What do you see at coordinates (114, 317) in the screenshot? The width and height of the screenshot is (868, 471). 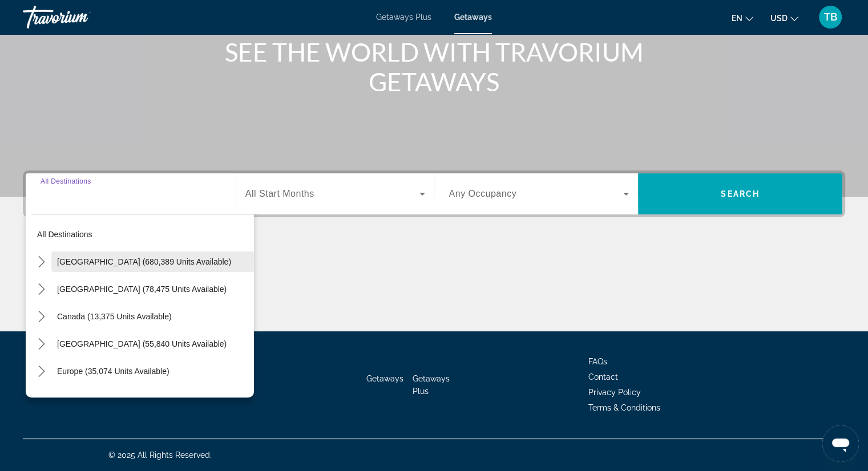 I see `span: Canada (13,375 units available)` at bounding box center [114, 317].